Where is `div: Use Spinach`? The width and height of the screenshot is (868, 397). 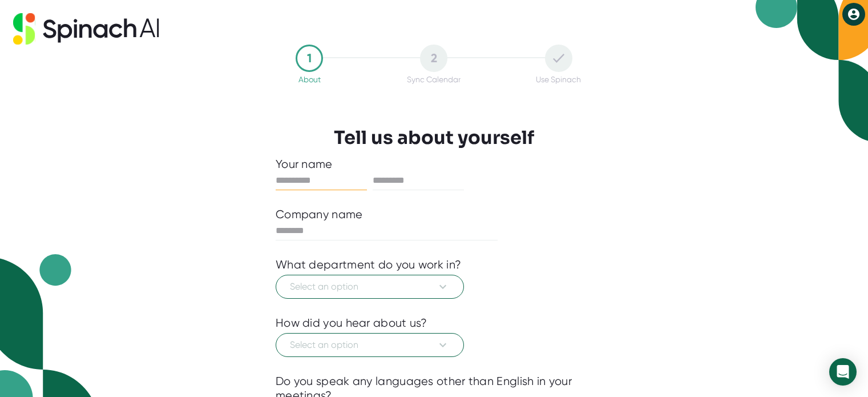
div: Use Spinach is located at coordinates (558, 79).